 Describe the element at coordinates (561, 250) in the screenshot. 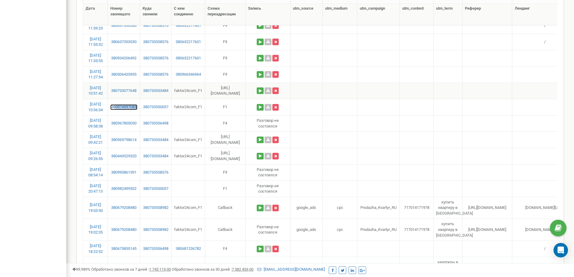

I see `div: Open Intercom Messenger` at that location.